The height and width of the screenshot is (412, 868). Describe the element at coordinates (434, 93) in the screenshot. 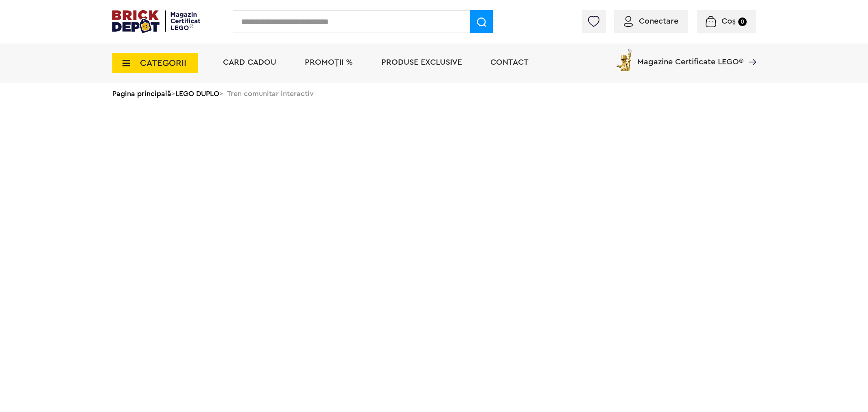

I see `div: > > Tren comunitar interactiv` at that location.